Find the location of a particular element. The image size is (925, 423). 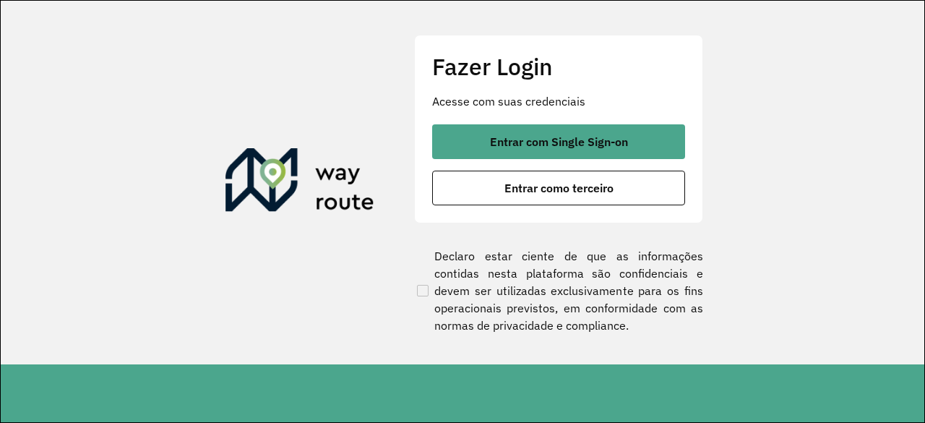

h2: Fazer Login is located at coordinates (559, 66).